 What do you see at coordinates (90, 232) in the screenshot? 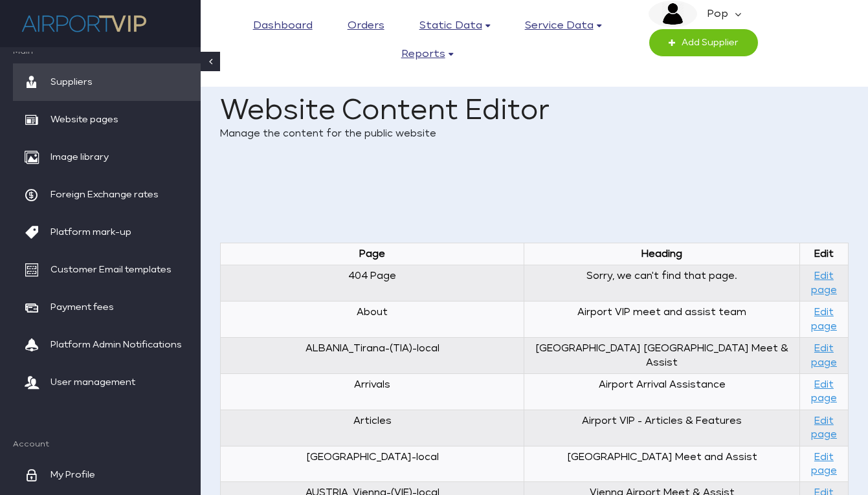
I see `span: Platform mark-up` at bounding box center [90, 232].